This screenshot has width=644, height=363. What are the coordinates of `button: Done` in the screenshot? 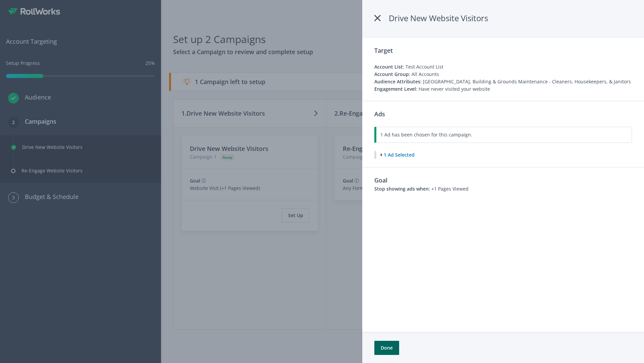 It's located at (387, 348).